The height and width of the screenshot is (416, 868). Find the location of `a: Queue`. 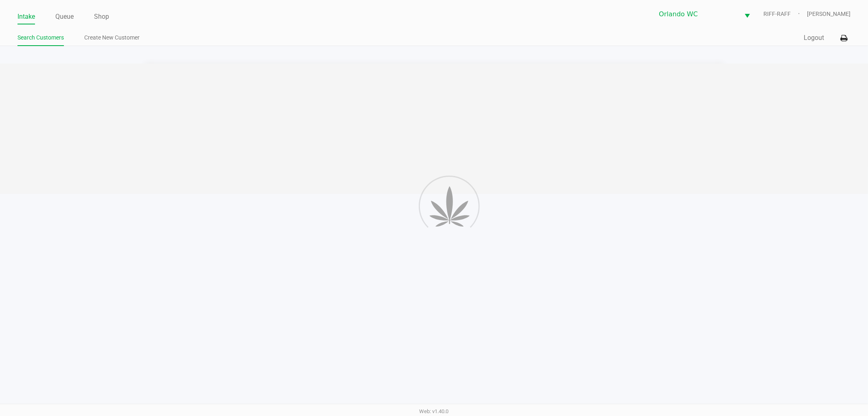

a: Queue is located at coordinates (64, 17).